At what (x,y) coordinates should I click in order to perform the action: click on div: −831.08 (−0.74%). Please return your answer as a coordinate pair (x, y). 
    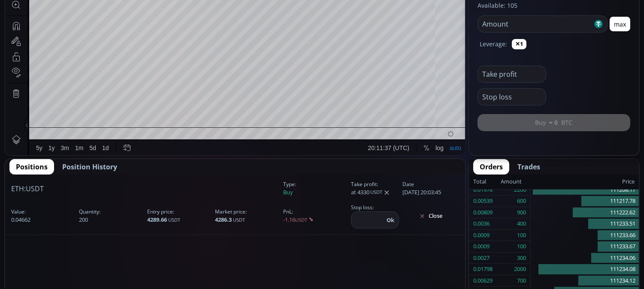
    Looking at the image, I should click on (258, 24).